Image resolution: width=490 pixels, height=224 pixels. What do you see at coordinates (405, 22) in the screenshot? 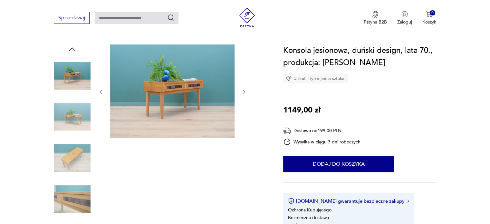
I see `p: Zaloguj` at bounding box center [405, 22].